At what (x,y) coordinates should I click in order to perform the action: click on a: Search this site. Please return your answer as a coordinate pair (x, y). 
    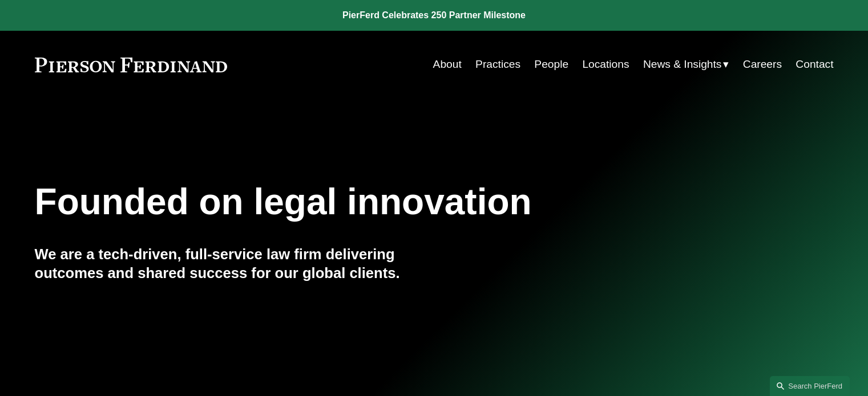
    Looking at the image, I should click on (810, 386).